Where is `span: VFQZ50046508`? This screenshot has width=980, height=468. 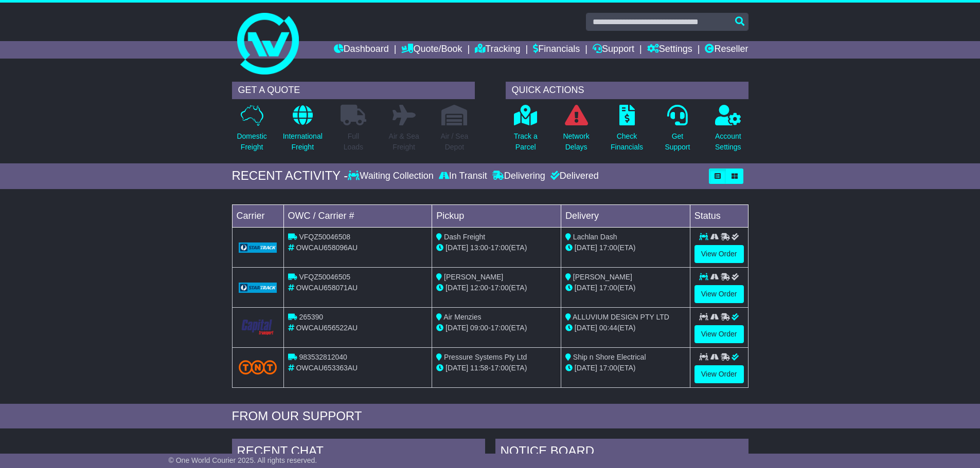 span: VFQZ50046508 is located at coordinates (325, 237).